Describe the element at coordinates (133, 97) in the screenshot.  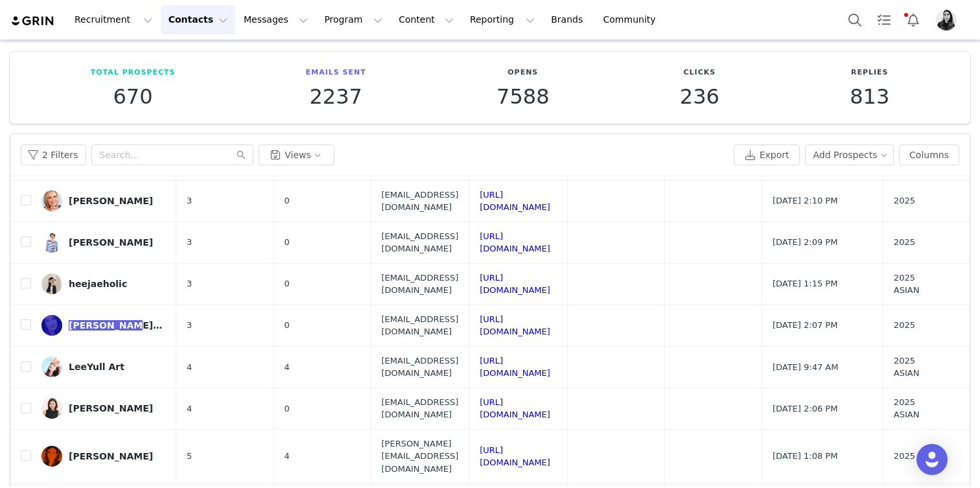
I see `p: 670` at that location.